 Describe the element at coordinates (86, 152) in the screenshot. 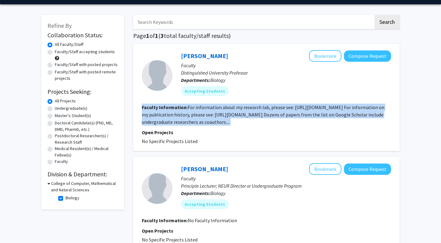

I see `label: Medical Resident(s) / Medical Fellow(s)` at that location.